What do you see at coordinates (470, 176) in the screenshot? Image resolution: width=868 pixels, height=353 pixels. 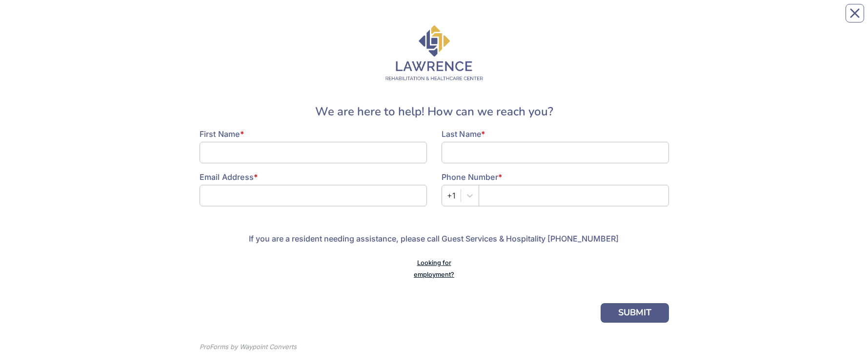 I see `span: Phone Number` at bounding box center [470, 176].